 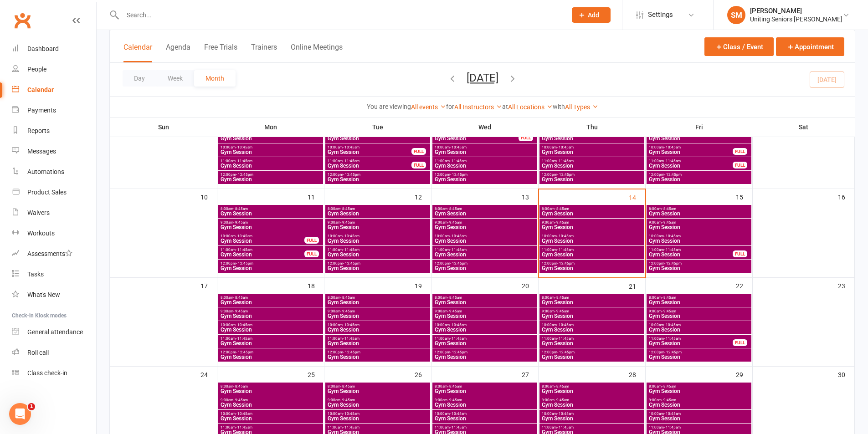 I want to click on div: 16, so click(x=846, y=196).